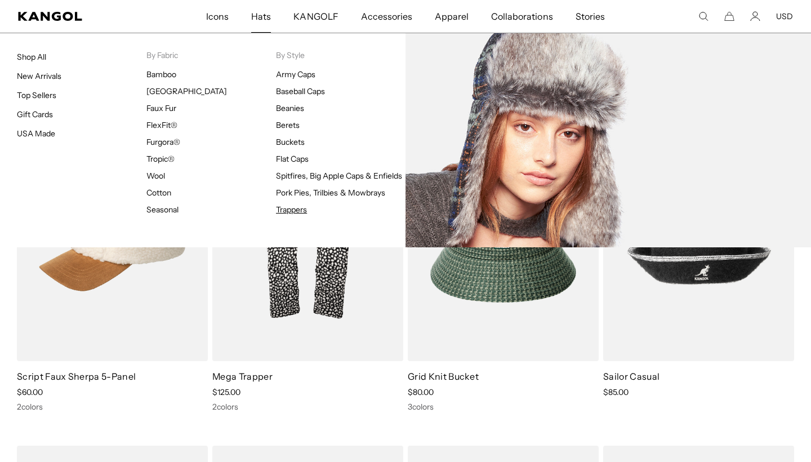 This screenshot has width=811, height=462. Describe the element at coordinates (77, 16) in the screenshot. I see `a: Kangol` at that location.